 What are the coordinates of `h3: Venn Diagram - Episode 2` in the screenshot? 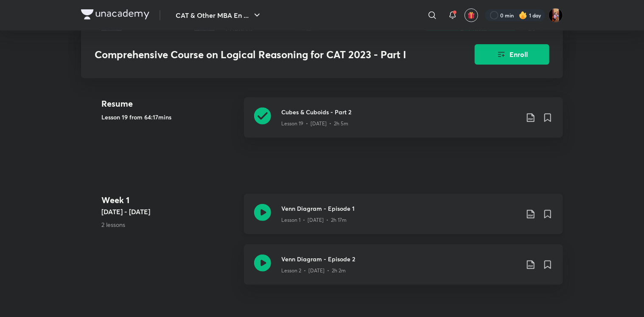 It's located at (400, 259).